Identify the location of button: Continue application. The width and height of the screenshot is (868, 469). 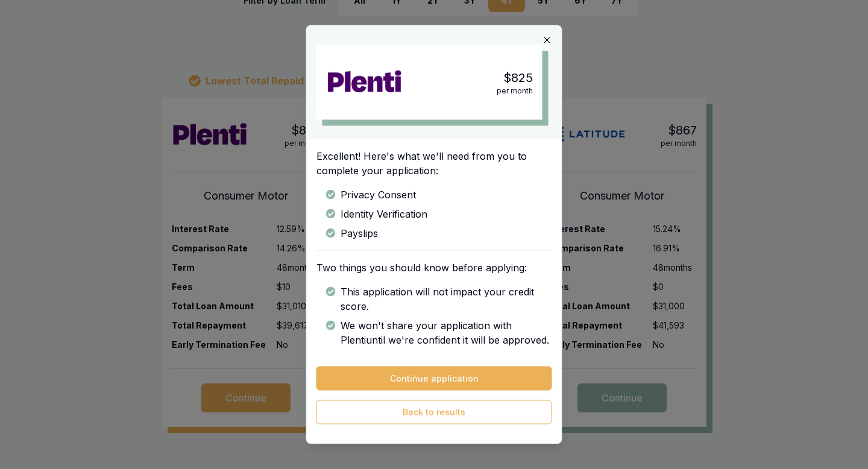
(434, 378).